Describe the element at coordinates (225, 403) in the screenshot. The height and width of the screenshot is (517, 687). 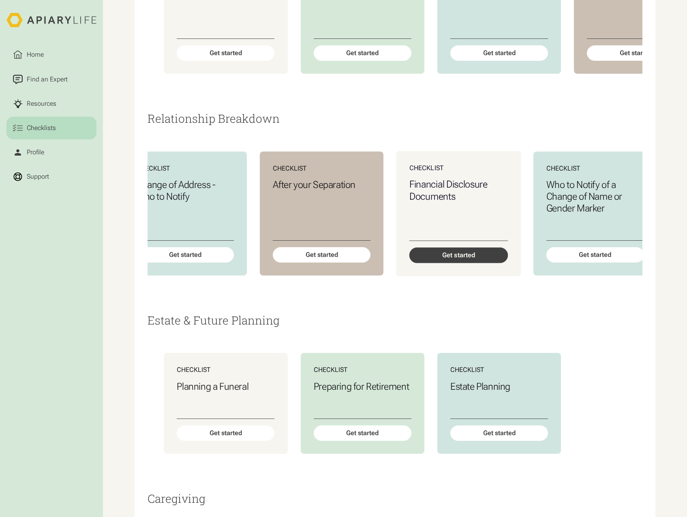
I see `a: ChecklistPlanning a FuneralGet started` at that location.